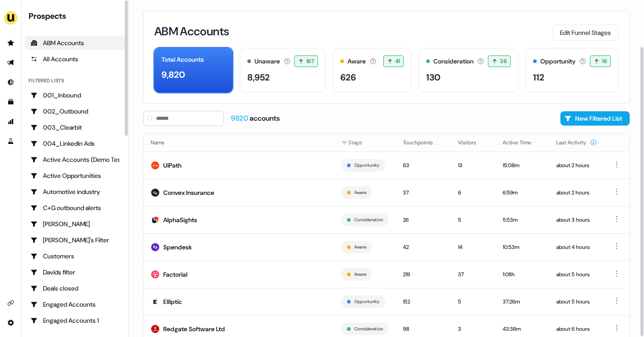 This screenshot has height=337, width=644. I want to click on div: 004_LinkedIn Ads, so click(75, 144).